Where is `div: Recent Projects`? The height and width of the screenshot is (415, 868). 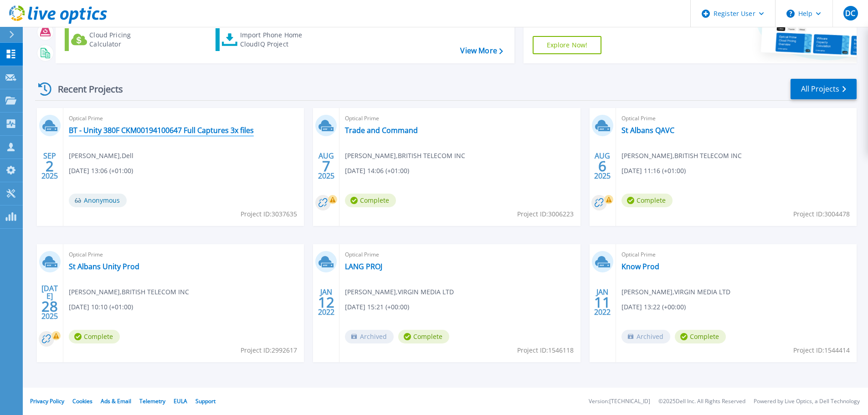 div: Recent Projects is located at coordinates (85, 89).